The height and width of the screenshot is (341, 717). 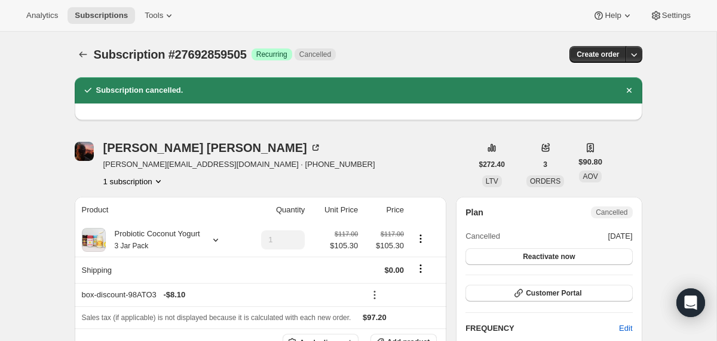 I want to click on h2: FREQUENCY, so click(x=542, y=328).